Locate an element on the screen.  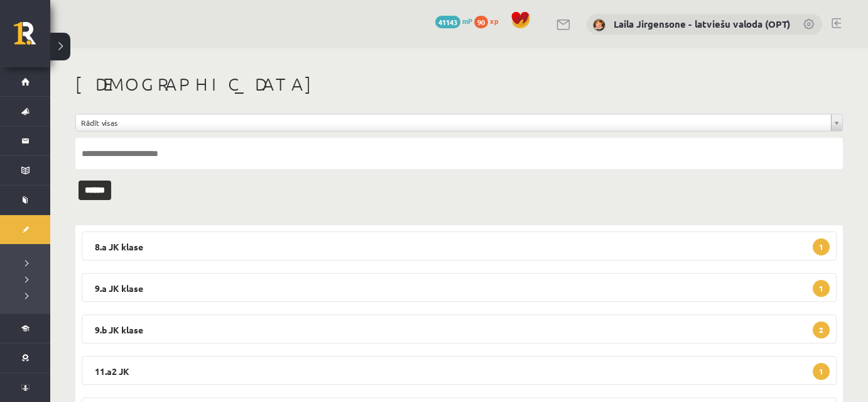
legend: 9.a JK klase is located at coordinates (459, 287).